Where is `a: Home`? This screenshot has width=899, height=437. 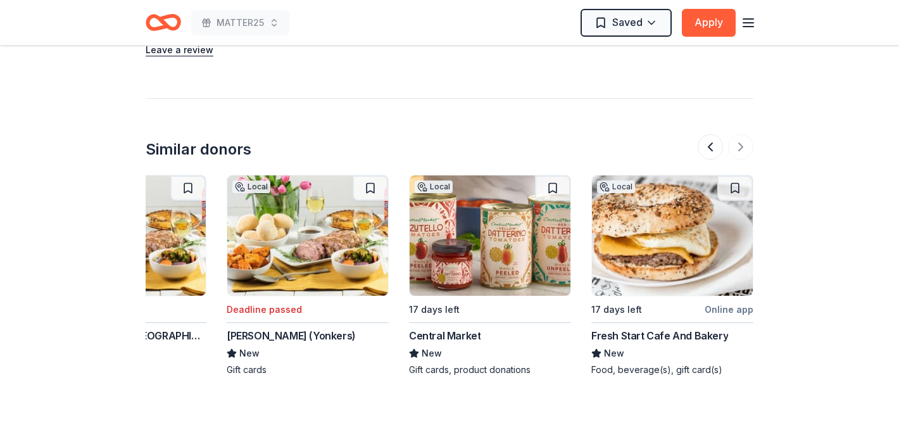
a: Home is located at coordinates (163, 22).